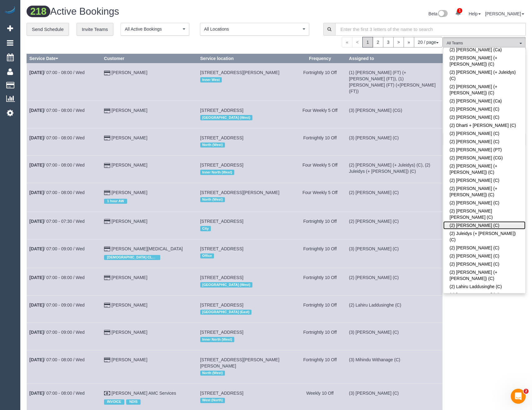 The height and width of the screenshot is (410, 532). I want to click on button: 20 / page, so click(428, 42).